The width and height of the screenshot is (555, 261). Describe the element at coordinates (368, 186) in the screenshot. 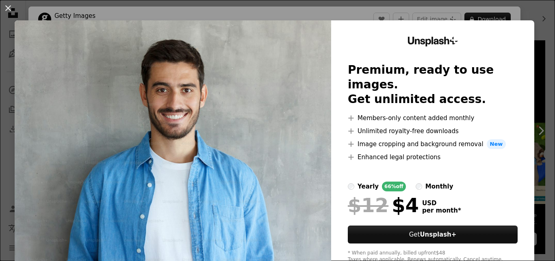

I see `div: yearly` at that location.